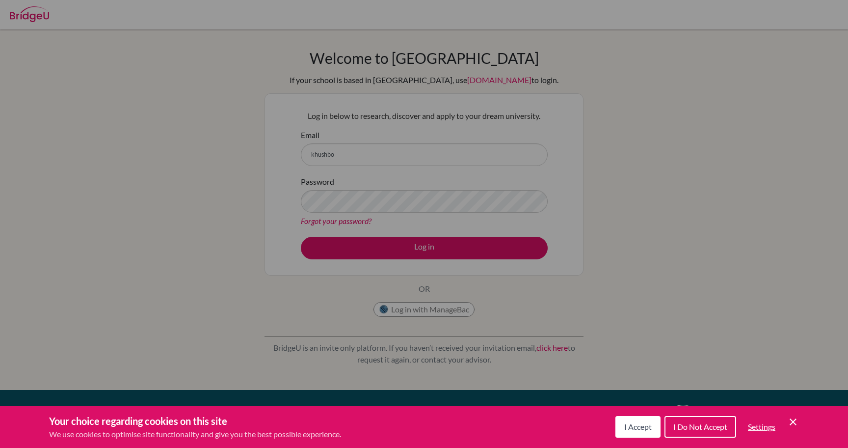  Describe the element at coordinates (700, 426) in the screenshot. I see `button: I Do Not Accept` at that location.